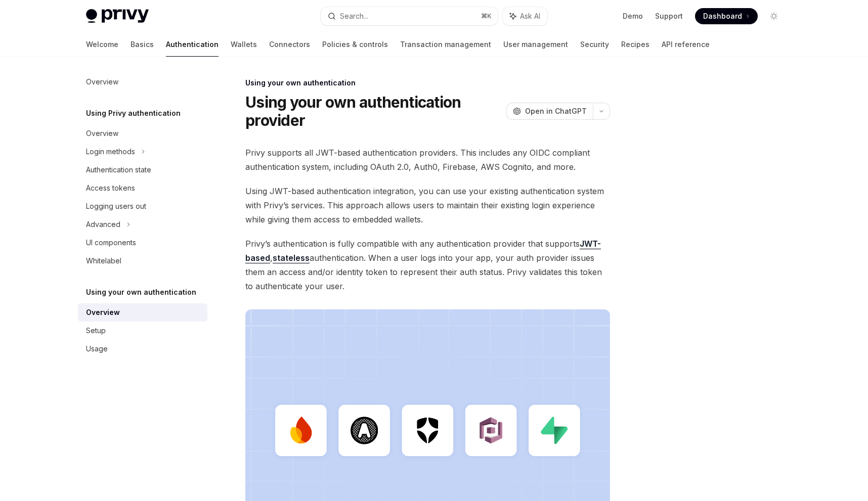  What do you see at coordinates (722, 16) in the screenshot?
I see `span: Dashboard` at bounding box center [722, 16].